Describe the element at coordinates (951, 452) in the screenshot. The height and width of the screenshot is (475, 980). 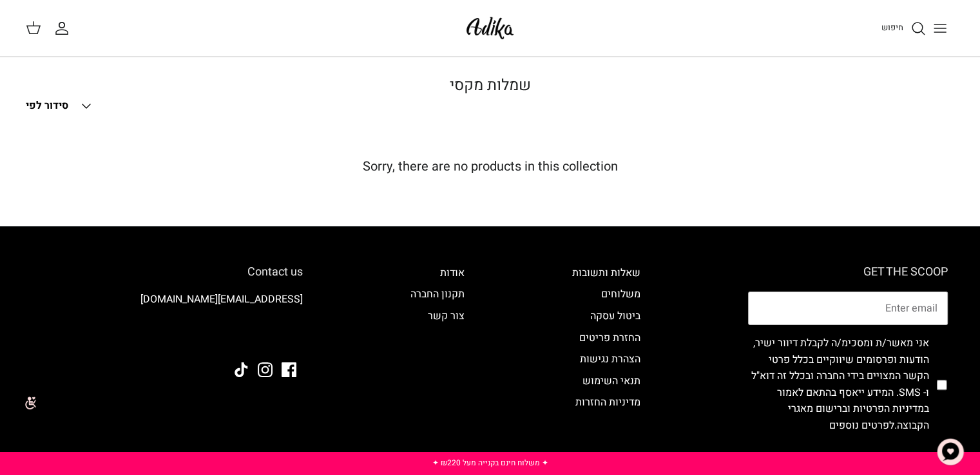
I see `button: צ'אט` at that location.